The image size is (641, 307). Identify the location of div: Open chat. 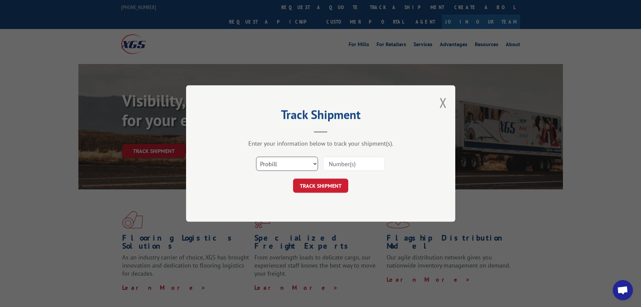
(623, 290).